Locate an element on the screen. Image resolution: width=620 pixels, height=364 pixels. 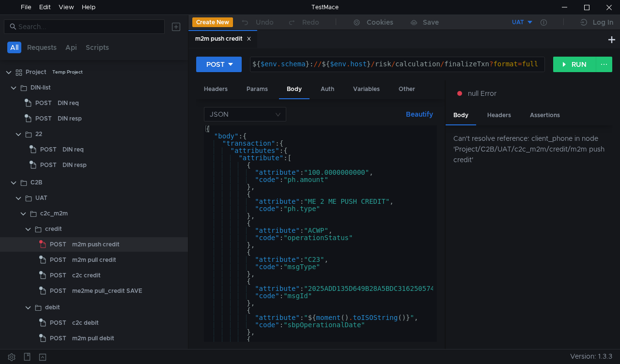
button: Undo is located at coordinates (257, 22).